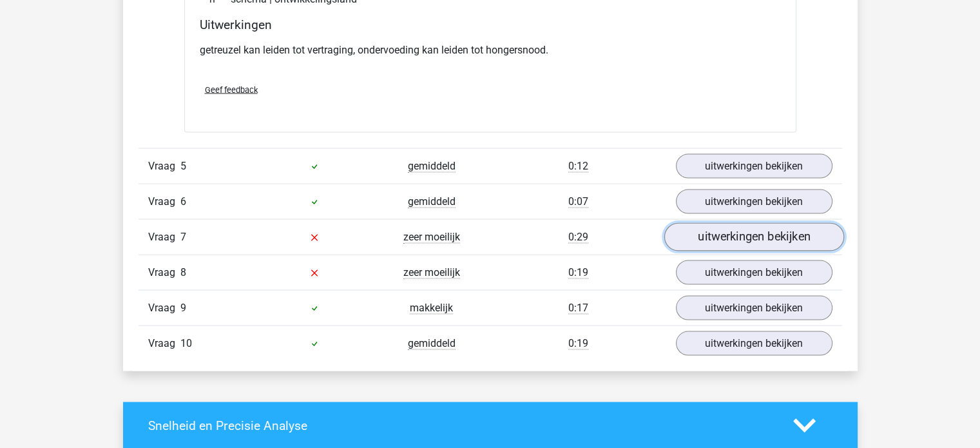 This screenshot has height=448, width=980. What do you see at coordinates (183, 165) in the screenshot?
I see `span: 5` at bounding box center [183, 165].